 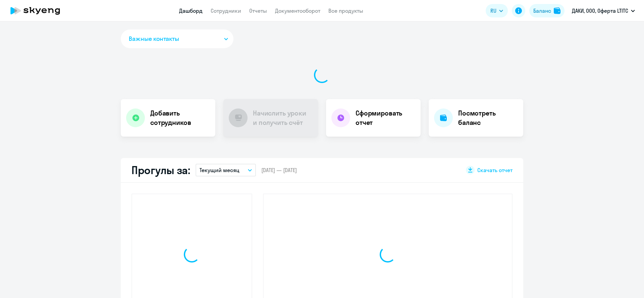 I want to click on h4: Начислить уроки и получить счёт, so click(x=282, y=118).